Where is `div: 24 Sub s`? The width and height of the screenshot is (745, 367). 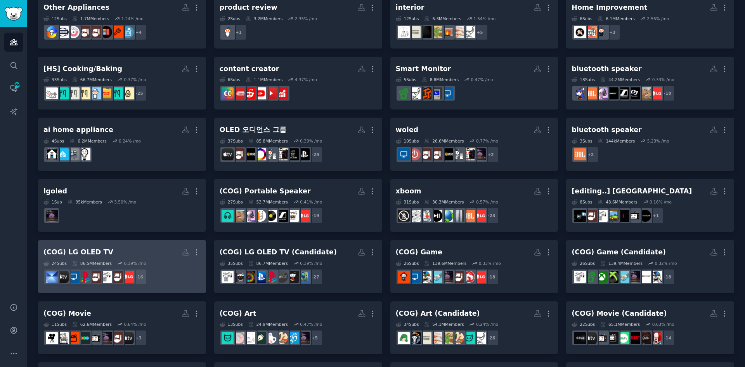 div: 24 Sub s is located at coordinates (55, 263).